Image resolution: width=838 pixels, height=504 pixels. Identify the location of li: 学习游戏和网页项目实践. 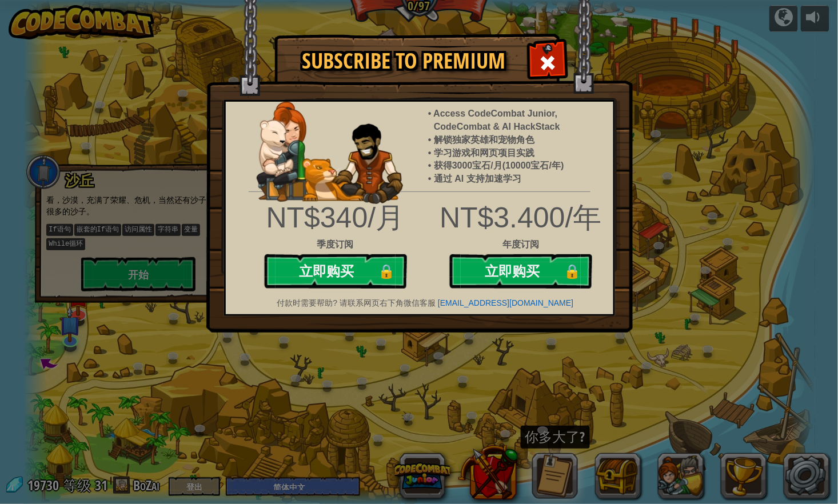
(518, 153).